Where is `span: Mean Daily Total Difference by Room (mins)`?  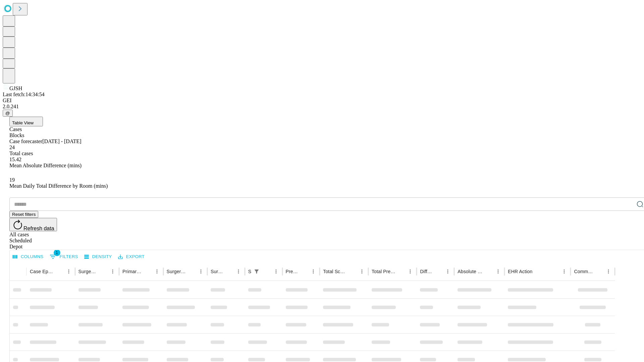
span: Mean Daily Total Difference by Room (mins) is located at coordinates (58, 186).